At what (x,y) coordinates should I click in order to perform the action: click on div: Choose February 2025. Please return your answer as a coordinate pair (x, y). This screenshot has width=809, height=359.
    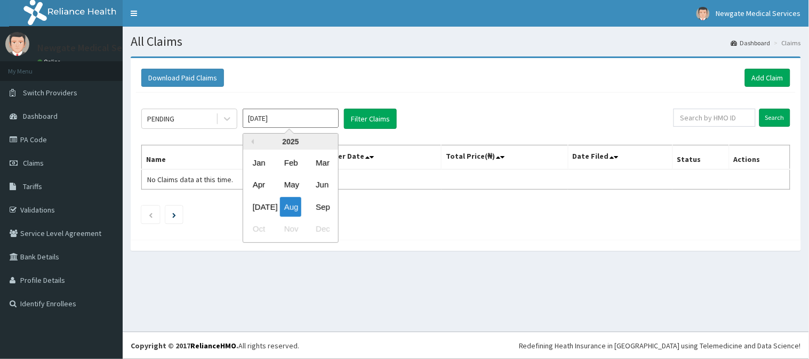
    Looking at the image, I should click on (291, 163).